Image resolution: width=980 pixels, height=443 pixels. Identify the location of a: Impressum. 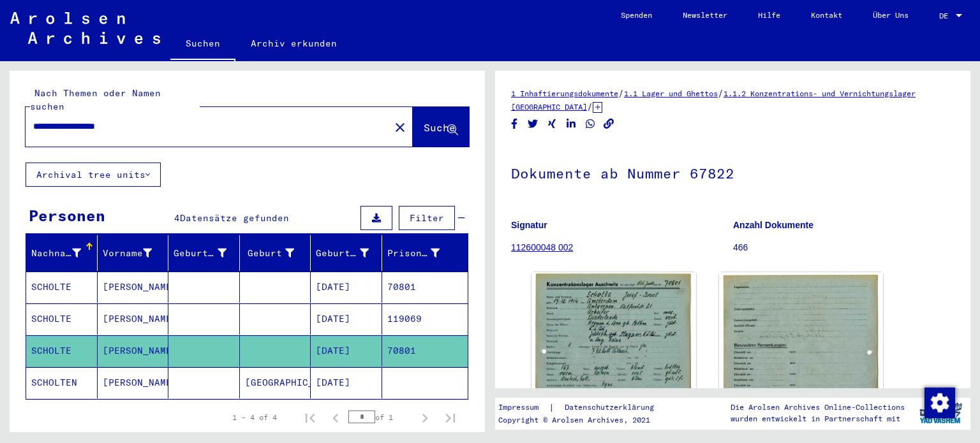
(523, 408).